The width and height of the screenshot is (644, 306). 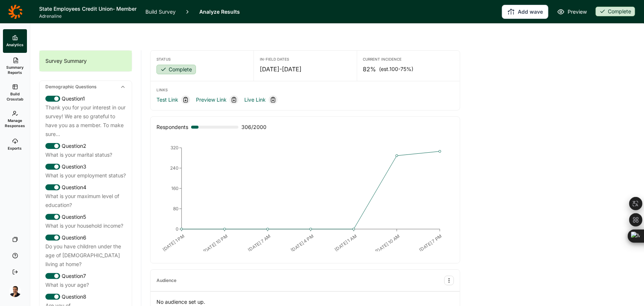 I want to click on tspan: 80, so click(x=175, y=208).